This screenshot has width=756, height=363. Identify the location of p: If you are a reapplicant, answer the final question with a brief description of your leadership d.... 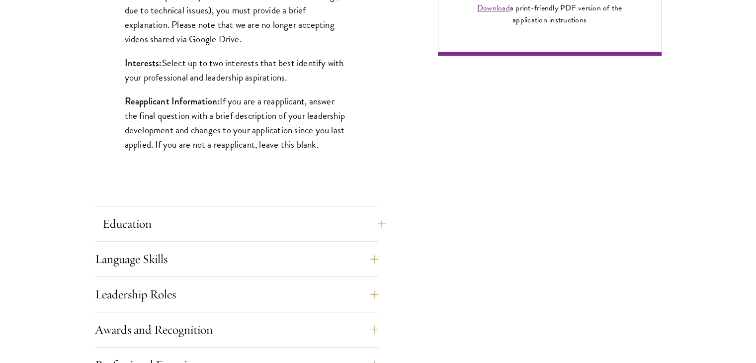
(237, 123).